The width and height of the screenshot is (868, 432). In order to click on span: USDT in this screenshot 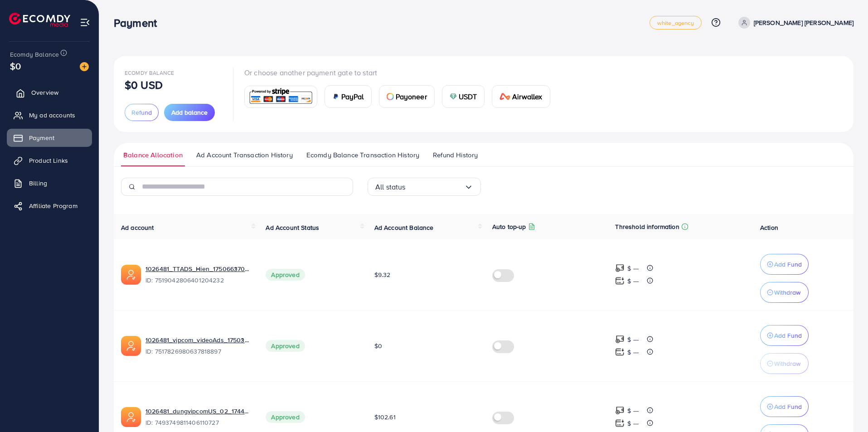, I will do `click(467, 97)`.